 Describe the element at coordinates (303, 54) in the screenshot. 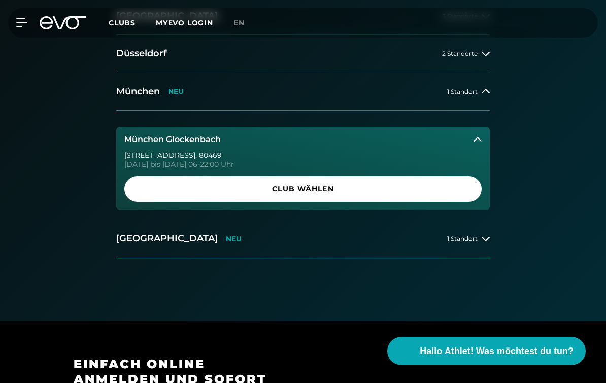

I see `button: Düsseldorf2 Standorte` at that location.